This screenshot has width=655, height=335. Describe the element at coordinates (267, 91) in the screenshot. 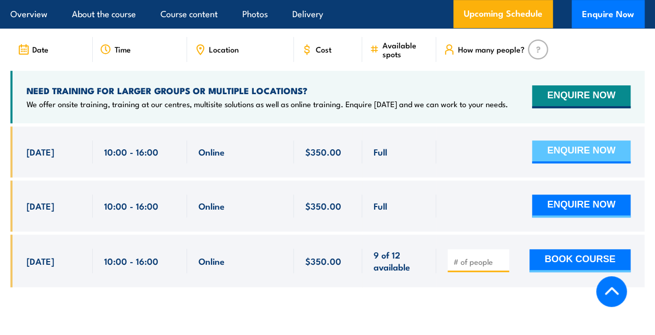

I see `h4: NEED TRAINING FOR LARGER GROUPS OR MULTIPLE LOCATIONS?` at that location.